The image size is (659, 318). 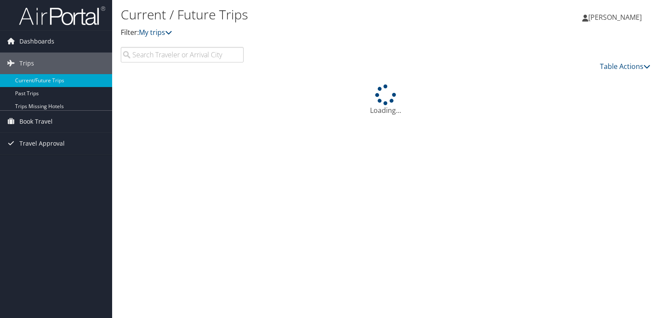 I want to click on div: Loading..., so click(x=385, y=100).